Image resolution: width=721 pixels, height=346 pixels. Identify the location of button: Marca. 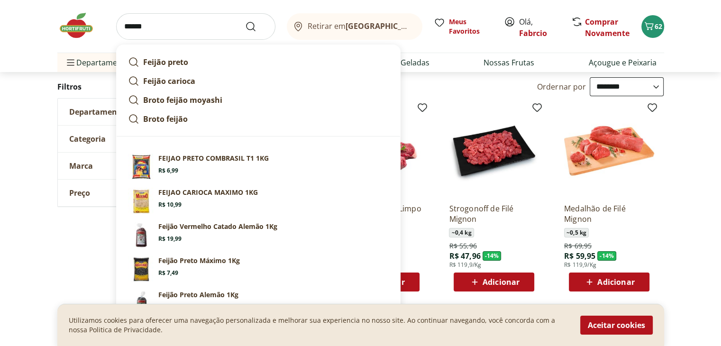
(129, 166).